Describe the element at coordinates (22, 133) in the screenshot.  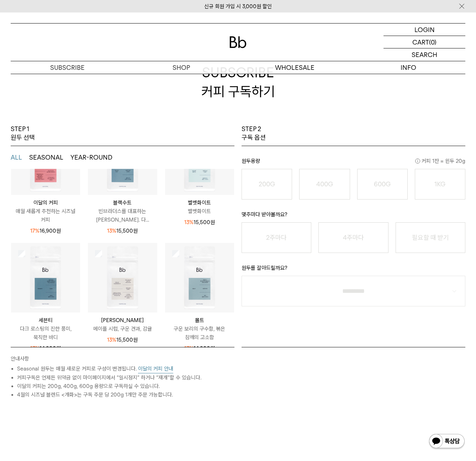
I see `p: STEP 1 원두 선택` at that location.